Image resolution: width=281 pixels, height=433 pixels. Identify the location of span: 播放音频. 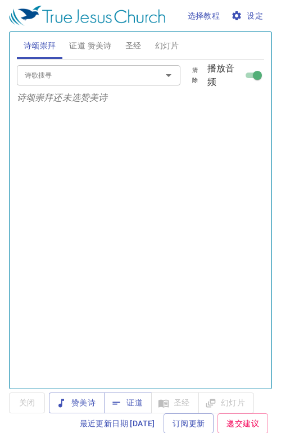
(224, 75).